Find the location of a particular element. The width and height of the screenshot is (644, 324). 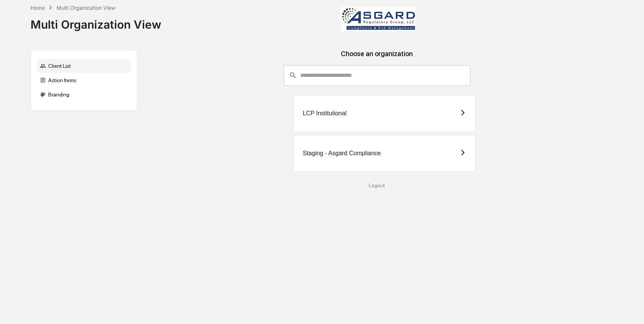

div: Home is located at coordinates (37, 7).